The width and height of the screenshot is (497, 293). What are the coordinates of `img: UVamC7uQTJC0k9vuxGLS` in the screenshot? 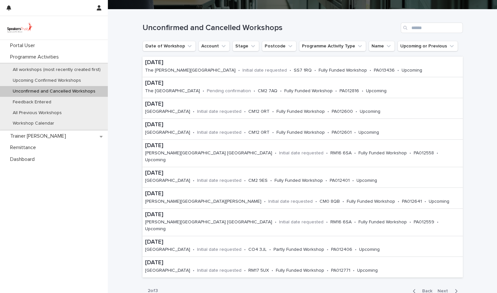 It's located at (20, 28).